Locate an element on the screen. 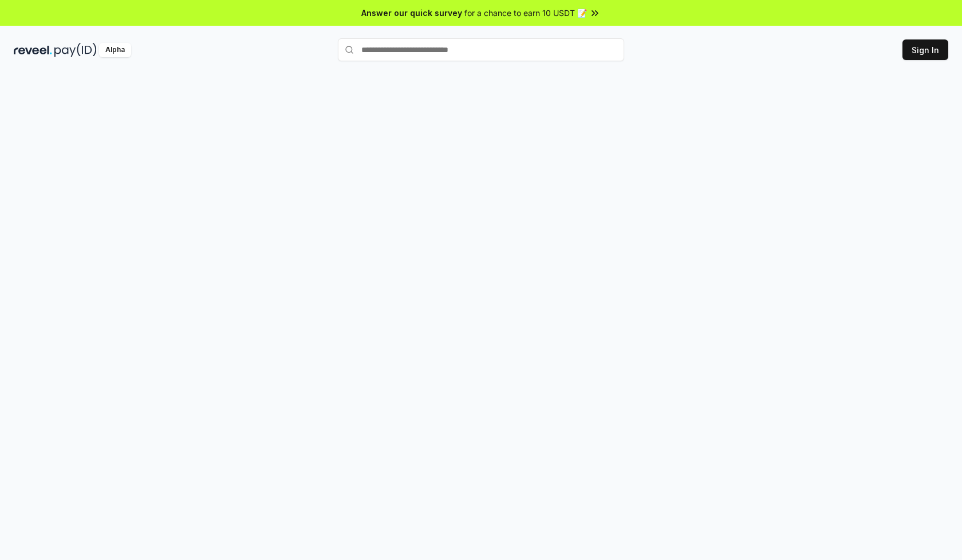 This screenshot has width=962, height=560. span: Answer our quick survey is located at coordinates (412, 13).